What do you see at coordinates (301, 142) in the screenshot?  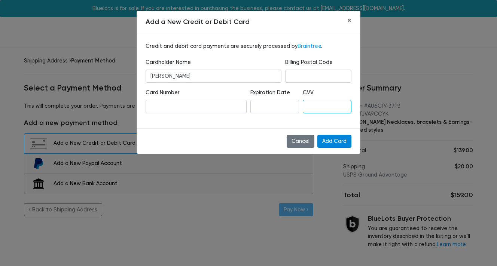 I see `button: Cancel` at bounding box center [301, 142].